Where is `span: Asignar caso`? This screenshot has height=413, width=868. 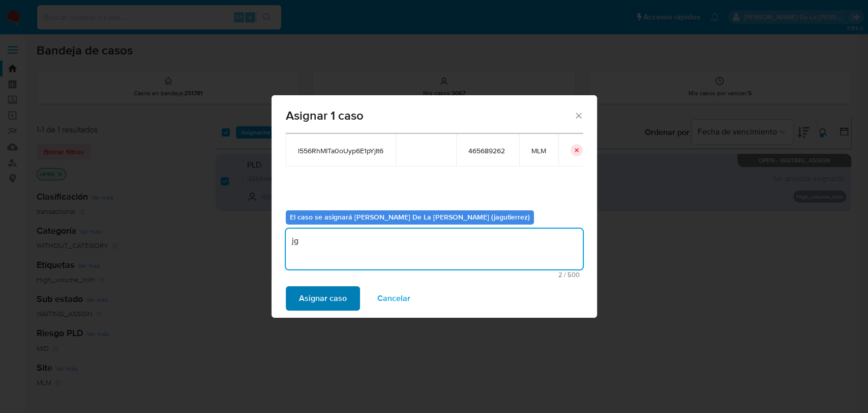
span: Asignar caso is located at coordinates (323, 298).